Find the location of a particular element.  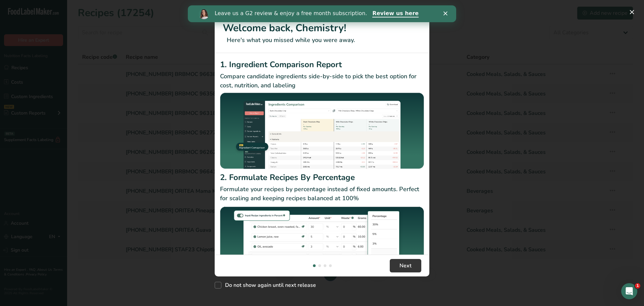

span: 1 is located at coordinates (638, 286).